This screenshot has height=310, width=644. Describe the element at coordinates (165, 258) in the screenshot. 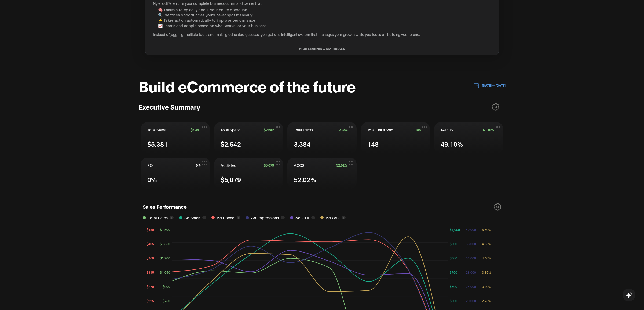

I see `tspan: $1,200` at that location.